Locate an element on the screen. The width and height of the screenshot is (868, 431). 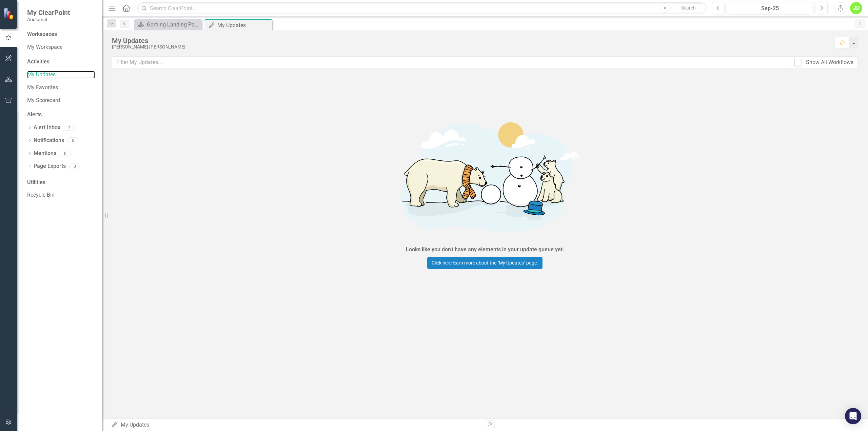
button: Search is located at coordinates (688, 8).